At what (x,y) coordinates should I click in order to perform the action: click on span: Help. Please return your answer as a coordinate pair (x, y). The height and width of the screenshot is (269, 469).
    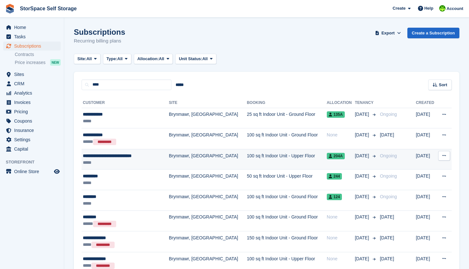
    Looking at the image, I should click on (429, 8).